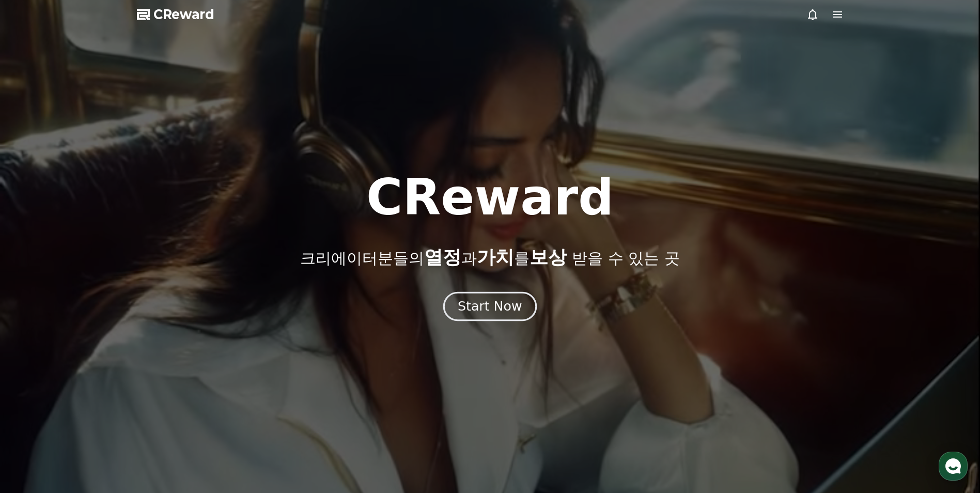 Image resolution: width=980 pixels, height=493 pixels. Describe the element at coordinates (489, 307) in the screenshot. I see `button: Start Now` at that location.